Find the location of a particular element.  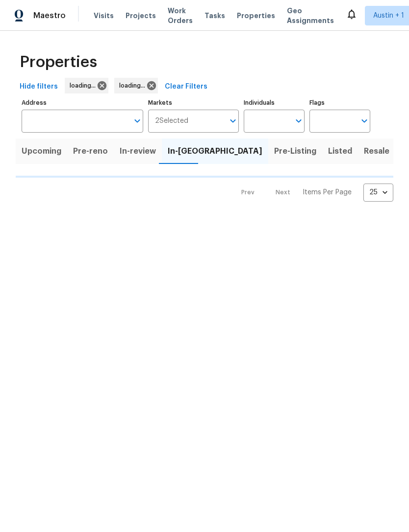

p: Items Per Page is located at coordinates (327, 192).